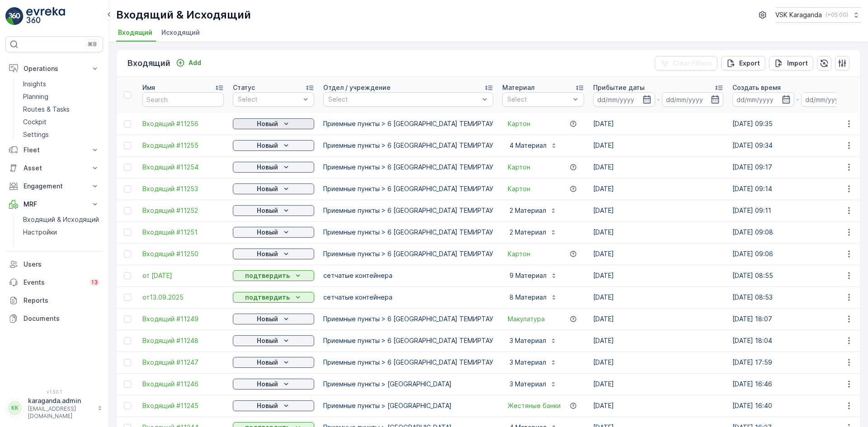 The width and height of the screenshot is (868, 427). Describe the element at coordinates (54, 186) in the screenshot. I see `p: Engagement` at that location.